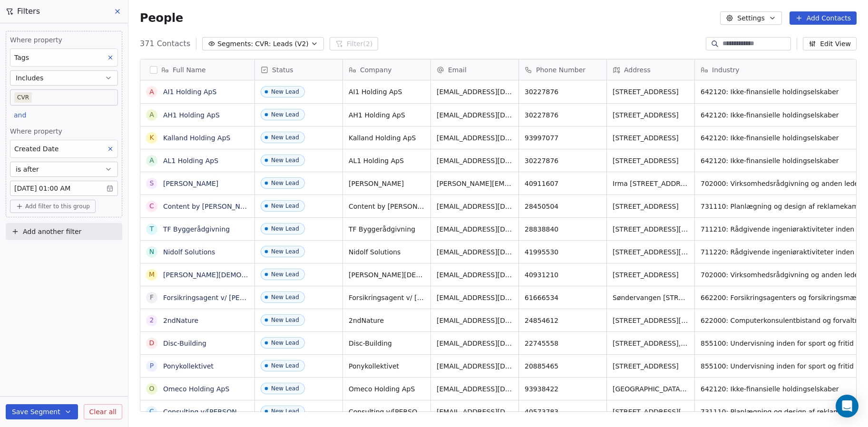 The image size is (868, 427). Describe the element at coordinates (196, 138) in the screenshot. I see `a: Kalland Holding ApS` at that location.